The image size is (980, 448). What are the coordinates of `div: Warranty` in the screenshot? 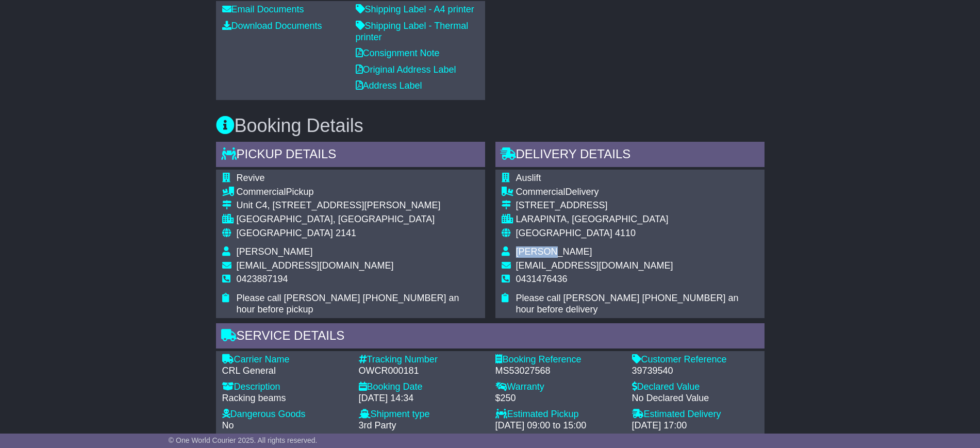 It's located at (559, 388).